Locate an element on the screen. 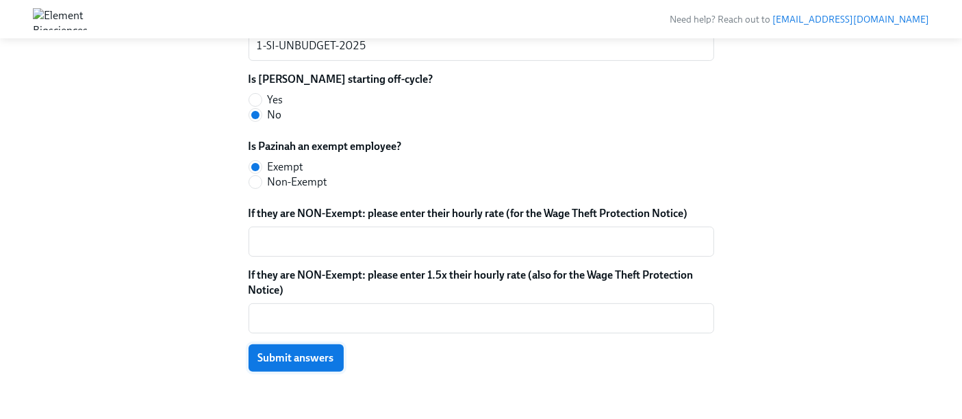  span: Need help? Reach out to is located at coordinates (799, 19).